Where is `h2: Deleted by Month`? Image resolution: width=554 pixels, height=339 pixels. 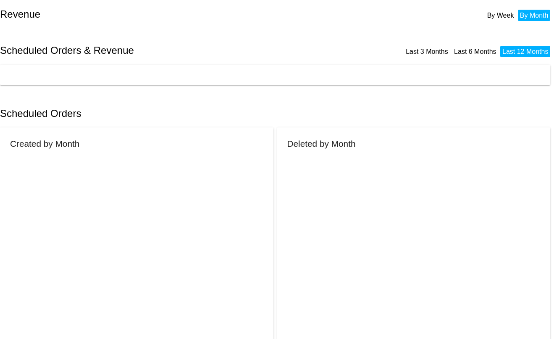
h2: Deleted by Month is located at coordinates (321, 143).